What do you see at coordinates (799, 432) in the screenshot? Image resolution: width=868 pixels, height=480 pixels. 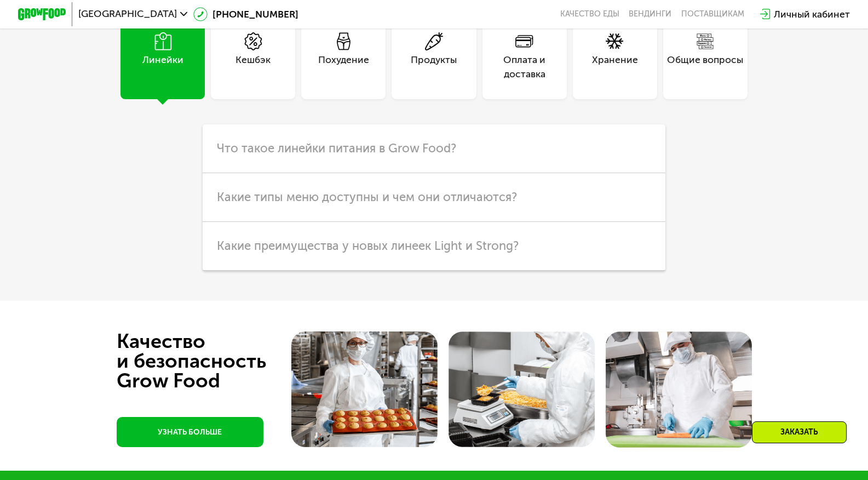 I see `div: Заказать` at bounding box center [799, 432].